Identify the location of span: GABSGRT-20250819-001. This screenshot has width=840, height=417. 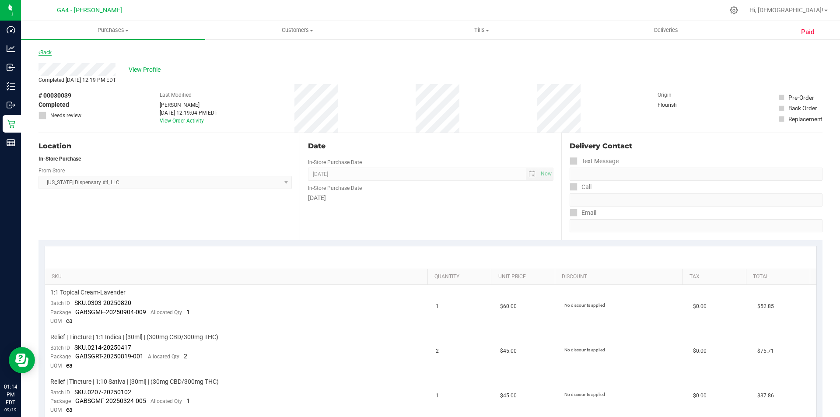
(109, 356).